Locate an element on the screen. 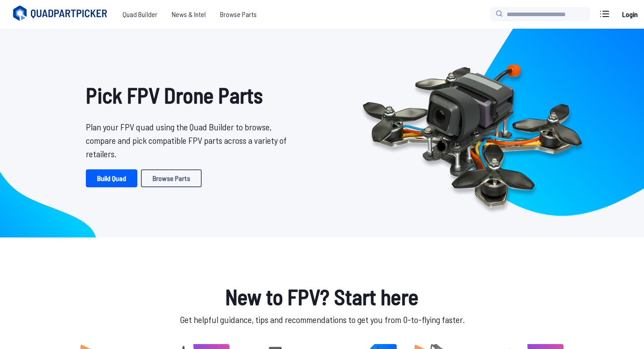  a: Quad Builder is located at coordinates (140, 14).